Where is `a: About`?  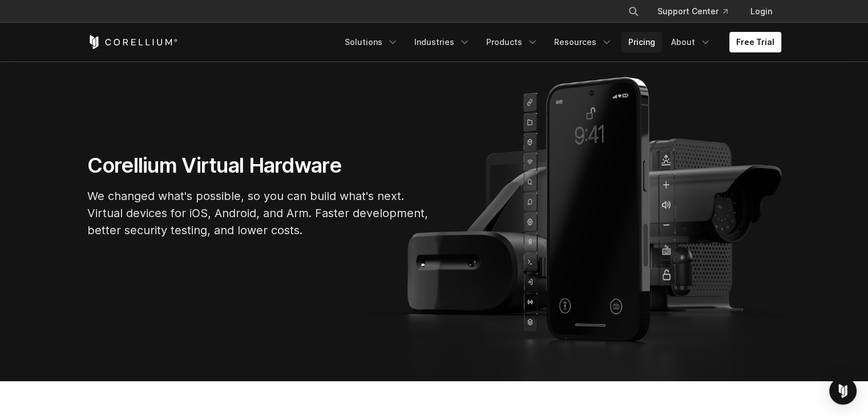 a: About is located at coordinates (691, 42).